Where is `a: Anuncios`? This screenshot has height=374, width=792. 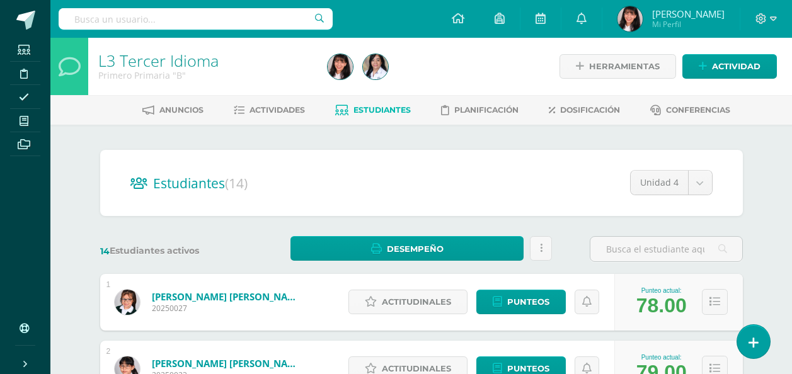
a: Anuncios is located at coordinates (173, 110).